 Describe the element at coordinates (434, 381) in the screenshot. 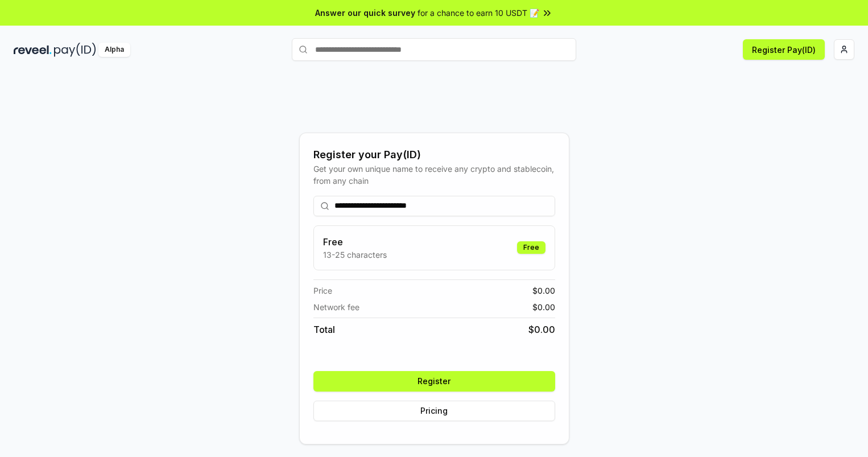

I see `button: Register` at that location.